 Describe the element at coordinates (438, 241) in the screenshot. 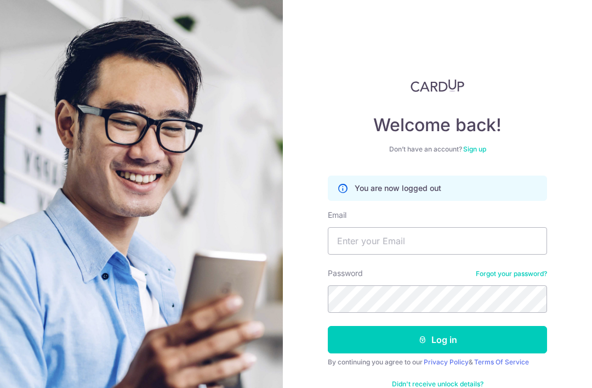

I see `input: Enter your Email` at that location.